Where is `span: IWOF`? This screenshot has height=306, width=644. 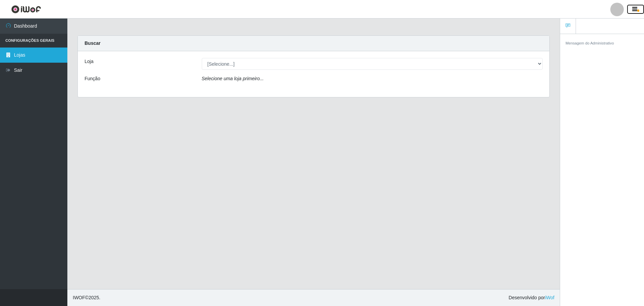 span: IWOF is located at coordinates (79, 298).